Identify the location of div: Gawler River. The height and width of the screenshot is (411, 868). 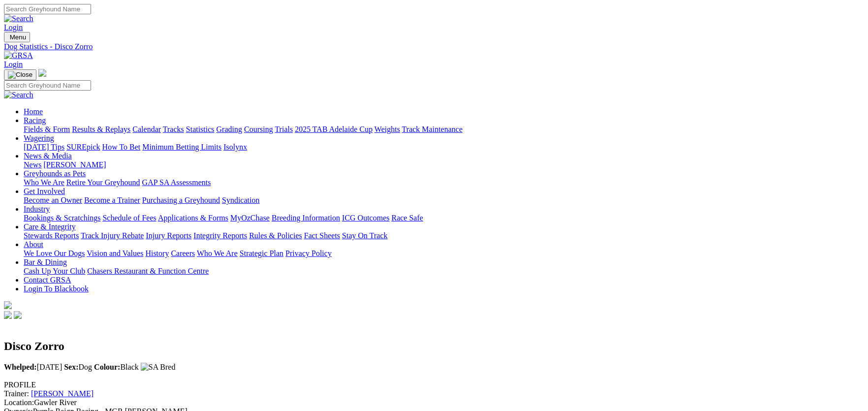
(434, 402).